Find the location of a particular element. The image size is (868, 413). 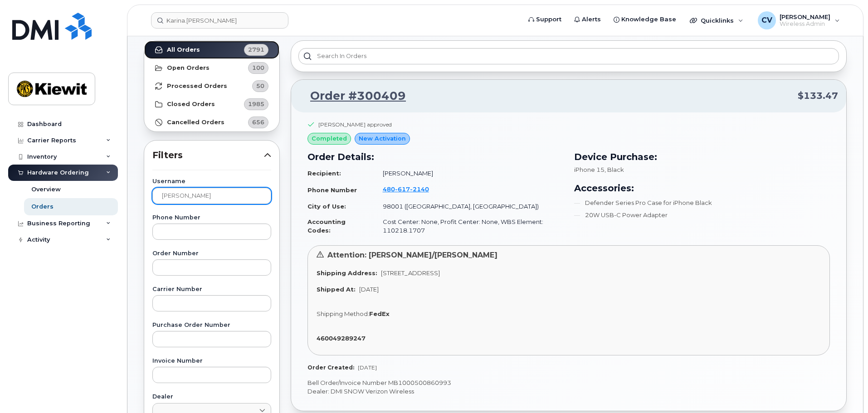

strong: Shipped At: is located at coordinates (336, 289).